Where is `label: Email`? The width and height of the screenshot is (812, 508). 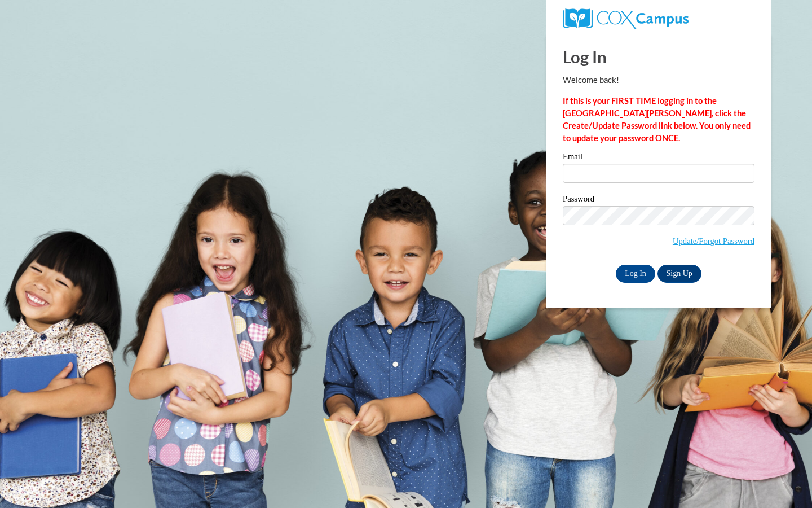 label: Email is located at coordinates (658, 158).